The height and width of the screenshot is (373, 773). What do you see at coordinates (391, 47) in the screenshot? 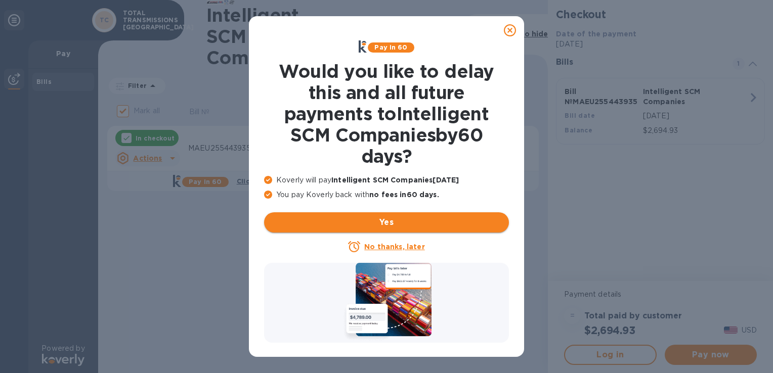
I see `b: Pay in 60` at bounding box center [391, 47].